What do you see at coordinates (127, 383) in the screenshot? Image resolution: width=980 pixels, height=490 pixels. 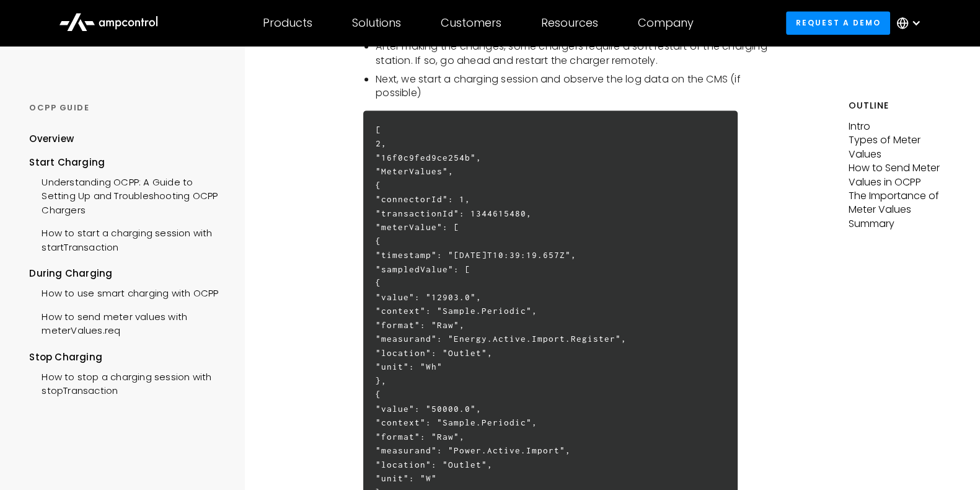 I see `div: How to stop a charging session with stopTransaction` at bounding box center [127, 383].